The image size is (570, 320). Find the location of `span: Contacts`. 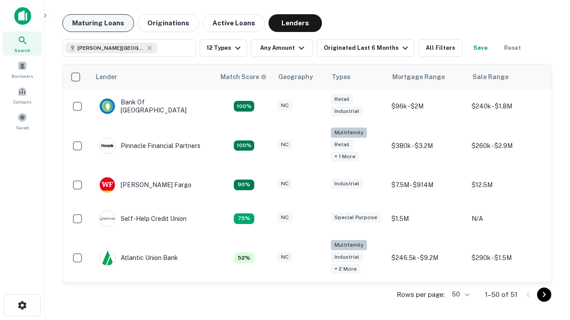

span: Contacts is located at coordinates (22, 102).